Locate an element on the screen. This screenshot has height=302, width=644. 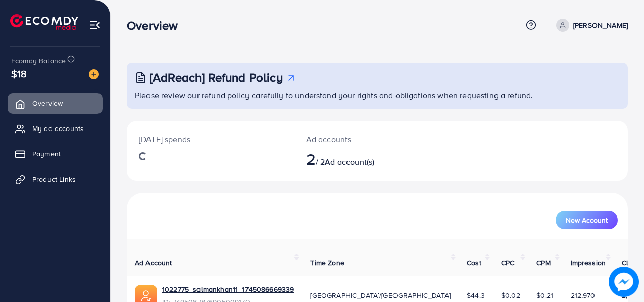
a: logo is located at coordinates (44, 21).